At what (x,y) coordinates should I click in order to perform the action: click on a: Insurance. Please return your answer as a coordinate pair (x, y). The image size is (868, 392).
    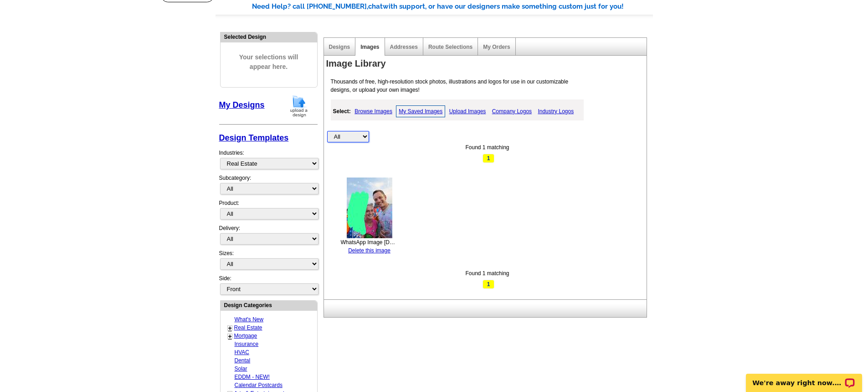
    Looking at the image, I should click on (247, 344).